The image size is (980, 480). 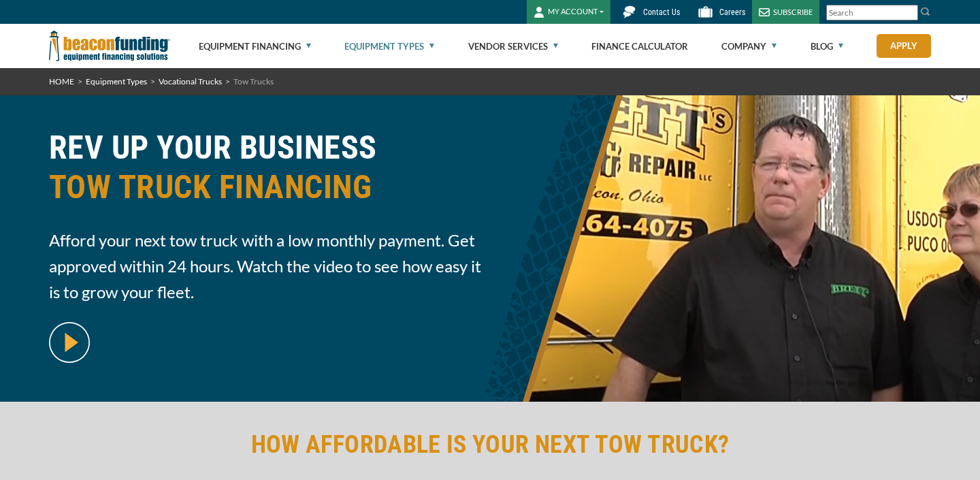 I want to click on a: Vendor Services, so click(x=513, y=46).